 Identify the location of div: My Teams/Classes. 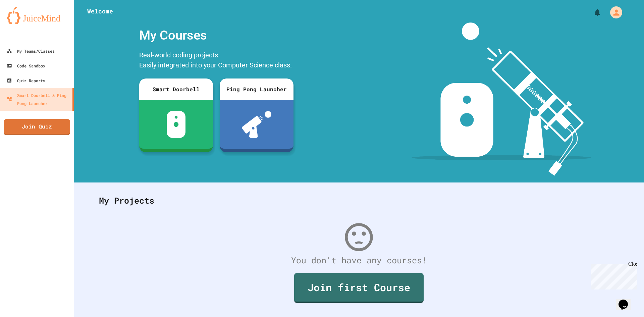
(31, 51).